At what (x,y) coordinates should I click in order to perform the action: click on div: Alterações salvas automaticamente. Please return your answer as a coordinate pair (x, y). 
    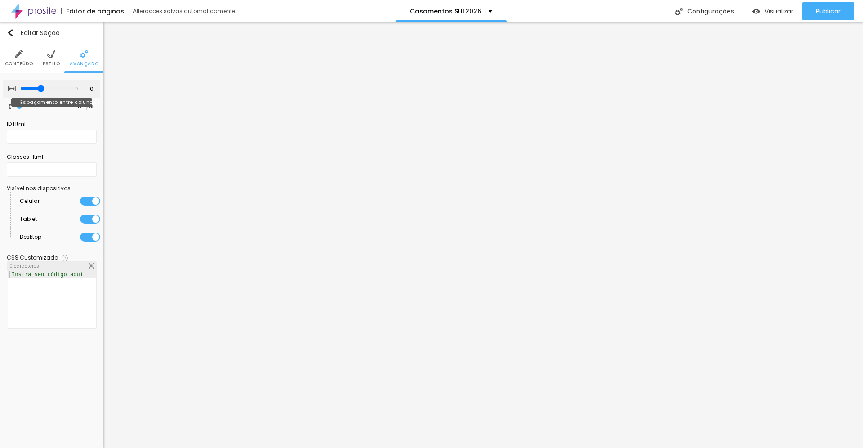
    Looking at the image, I should click on (185, 11).